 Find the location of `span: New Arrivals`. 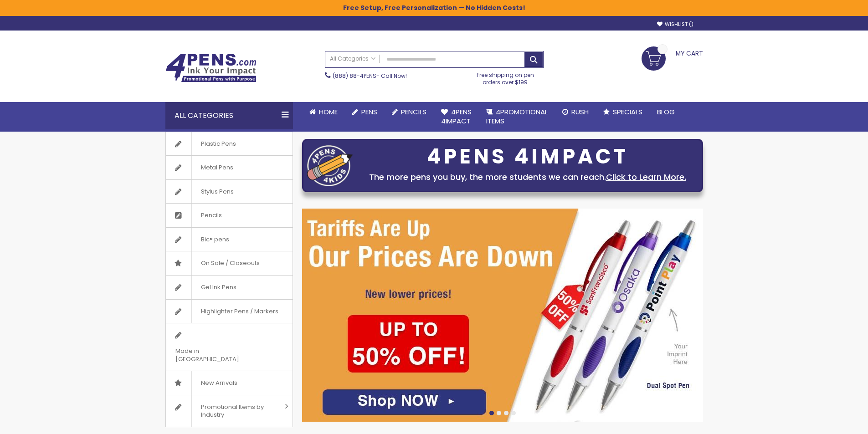

span: New Arrivals is located at coordinates (219, 383).